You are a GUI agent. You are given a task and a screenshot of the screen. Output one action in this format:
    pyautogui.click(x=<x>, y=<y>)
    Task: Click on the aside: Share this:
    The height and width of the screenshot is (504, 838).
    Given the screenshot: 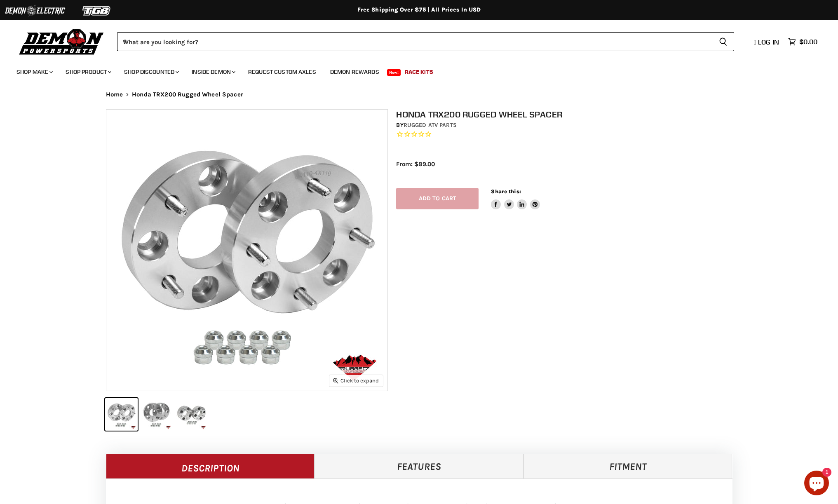 What is the action you would take?
    pyautogui.click(x=515, y=199)
    